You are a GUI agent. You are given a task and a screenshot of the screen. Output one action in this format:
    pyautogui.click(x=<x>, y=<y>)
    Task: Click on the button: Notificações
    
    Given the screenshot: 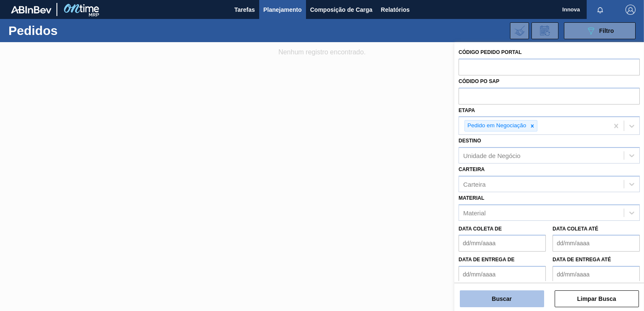 What is the action you would take?
    pyautogui.click(x=600, y=9)
    